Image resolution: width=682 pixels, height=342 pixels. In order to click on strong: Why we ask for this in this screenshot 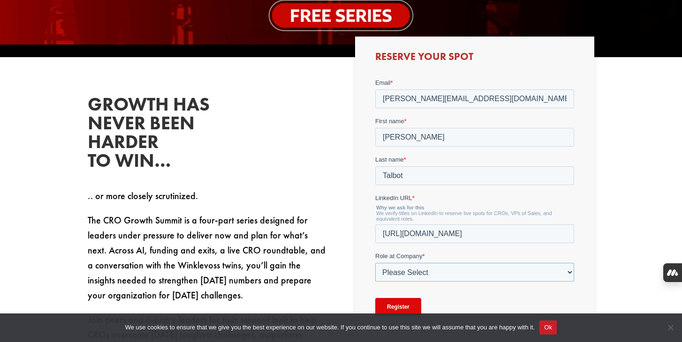, I will do `click(25, 129)`.